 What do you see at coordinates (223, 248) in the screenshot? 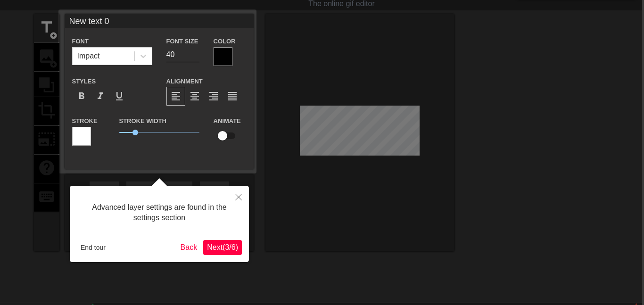
I see `button: Next` at bounding box center [223, 248].